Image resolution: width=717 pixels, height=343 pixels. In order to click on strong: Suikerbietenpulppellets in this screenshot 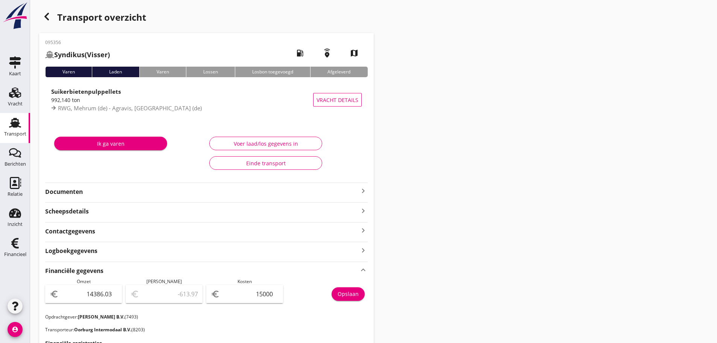, I will do `click(86, 92)`.